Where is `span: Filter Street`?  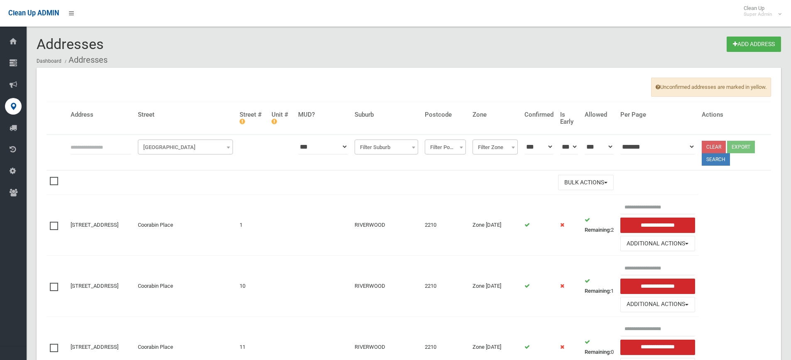
span: Filter Street is located at coordinates (185, 147).